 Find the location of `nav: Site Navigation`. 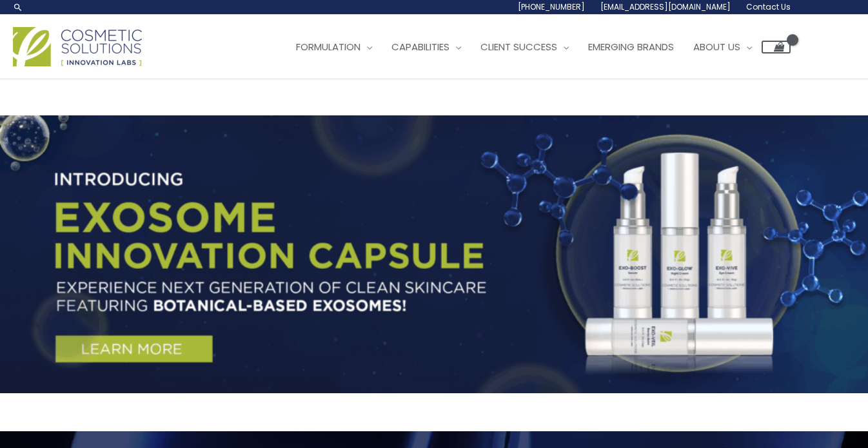

nav: Site Navigation is located at coordinates (533, 47).